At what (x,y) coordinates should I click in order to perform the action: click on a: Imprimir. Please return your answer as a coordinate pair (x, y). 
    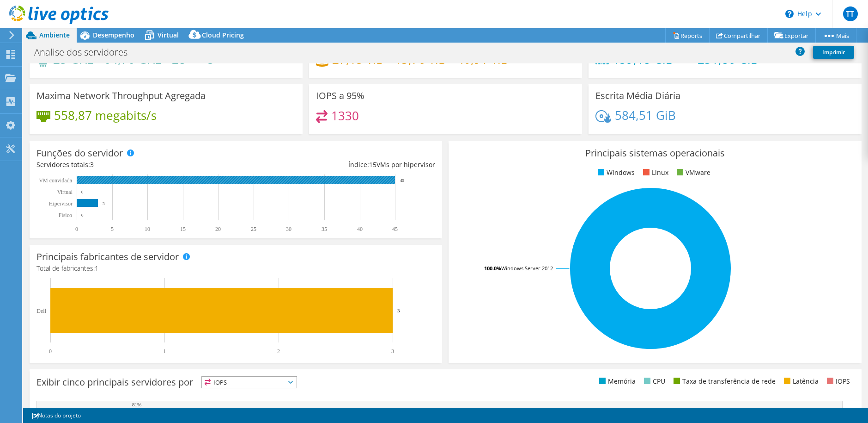
    Looking at the image, I should click on (834, 53).